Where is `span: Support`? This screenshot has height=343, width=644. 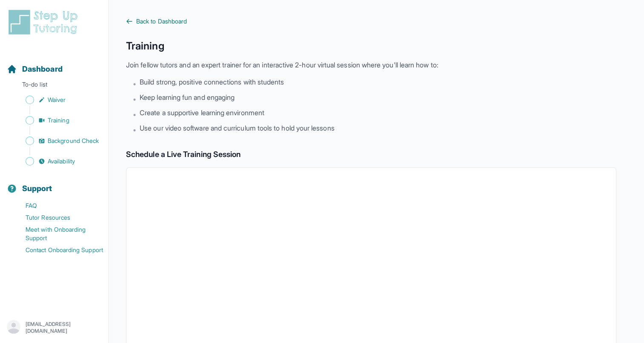 span: Support is located at coordinates (37, 188).